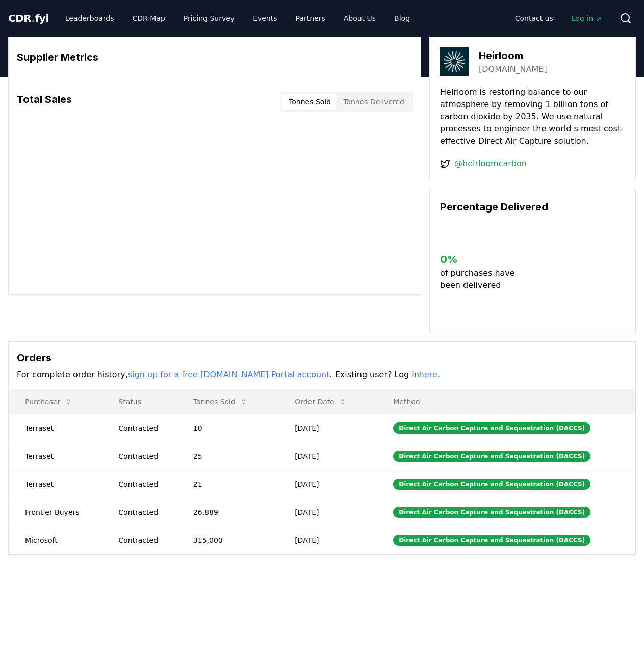 This screenshot has height=661, width=644. What do you see at coordinates (228, 512) in the screenshot?
I see `td: 26,889` at bounding box center [228, 512].